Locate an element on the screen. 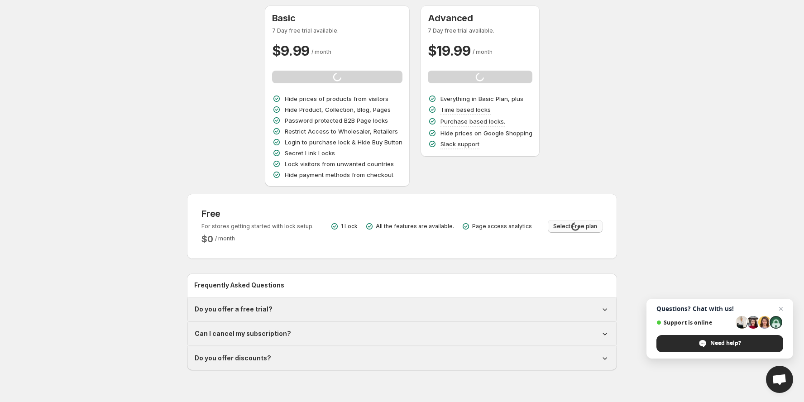 The image size is (804, 402). h2: $ 19.99 is located at coordinates (449, 51).